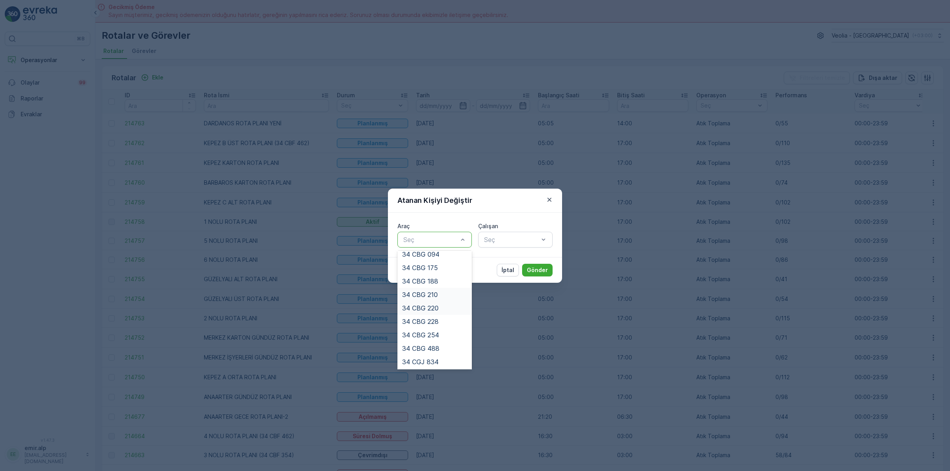  What do you see at coordinates (508, 270) in the screenshot?
I see `p: İptal` at bounding box center [508, 270].